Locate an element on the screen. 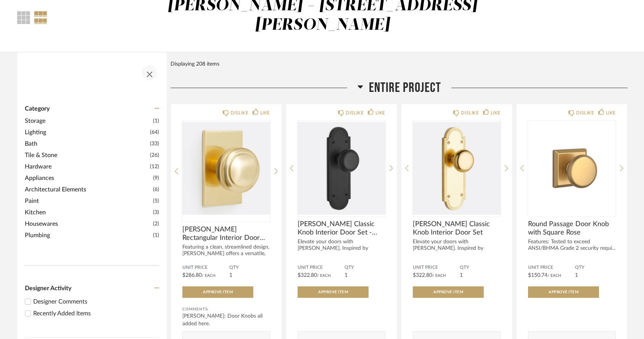  span: Housewares is located at coordinates (88, 224).